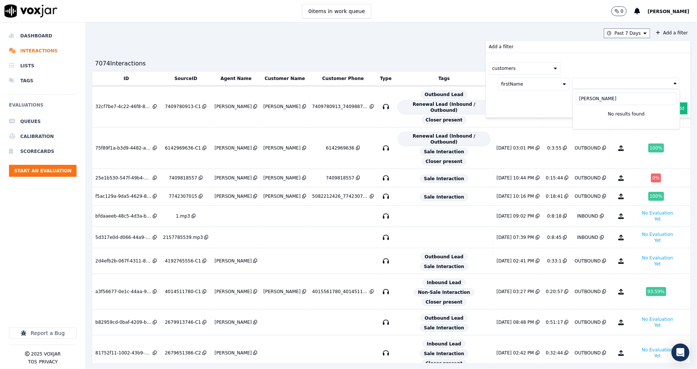  What do you see at coordinates (343, 78) in the screenshot?
I see `button: Customer Phone` at bounding box center [343, 78].